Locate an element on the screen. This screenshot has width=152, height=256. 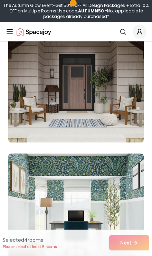
span: *Not applicable to packages already purchased* is located at coordinates (93, 13).